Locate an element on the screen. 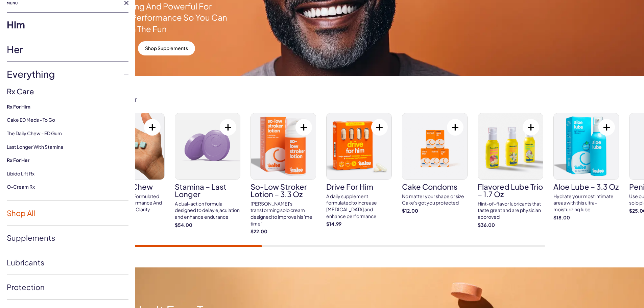  div: Hint-of-flavor lubricants that taste great and are physician approved is located at coordinates (511, 211).